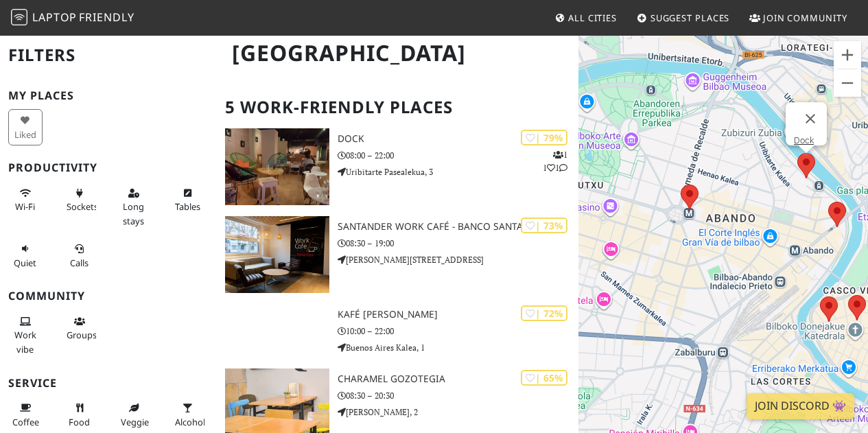 The width and height of the screenshot is (868, 433). I want to click on img: LaptopFriendly, so click(19, 17).